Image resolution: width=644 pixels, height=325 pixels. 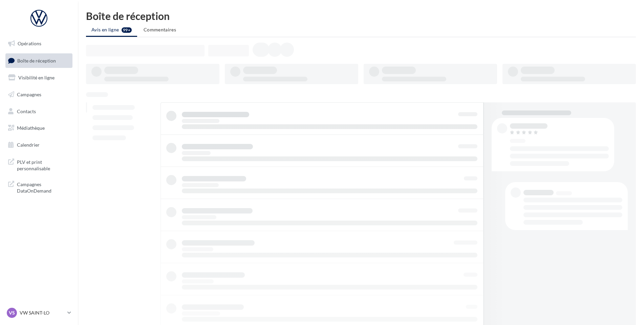 I want to click on a: Contacts, so click(x=39, y=112).